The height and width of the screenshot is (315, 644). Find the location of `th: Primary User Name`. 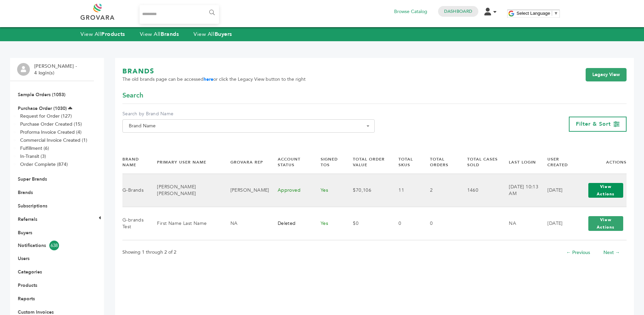

th: Primary User Name is located at coordinates (185, 162).